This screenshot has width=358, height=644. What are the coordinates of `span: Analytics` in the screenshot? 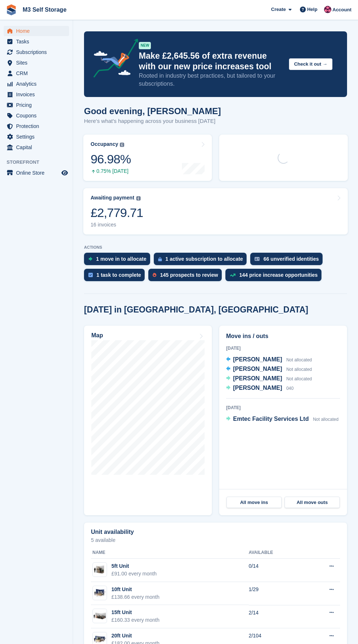 It's located at (38, 84).